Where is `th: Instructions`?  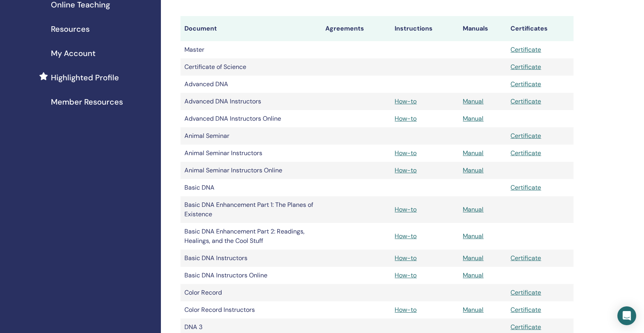 th: Instructions is located at coordinates (425, 28).